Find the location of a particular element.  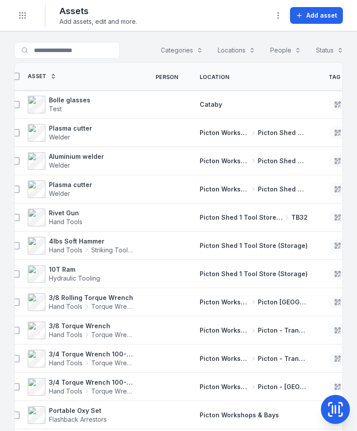

a: 3/8 Rolling Torque WrenchHand ToolsTorque Wrench is located at coordinates (81, 302).